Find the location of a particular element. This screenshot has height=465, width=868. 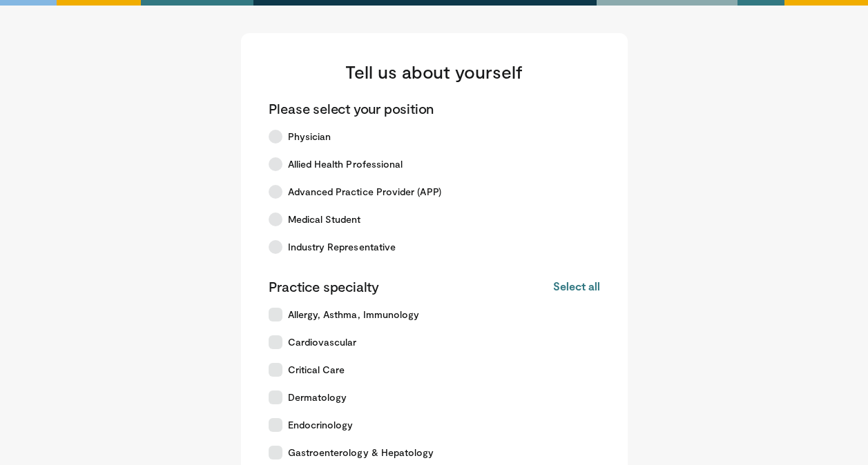

span: Cardiovascular is located at coordinates (322, 342).